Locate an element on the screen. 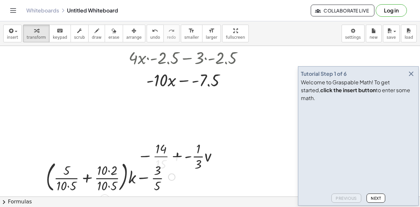 Image resolution: width=420 pixels, height=207 pixels. button: Collaborate Live is located at coordinates (342, 10).